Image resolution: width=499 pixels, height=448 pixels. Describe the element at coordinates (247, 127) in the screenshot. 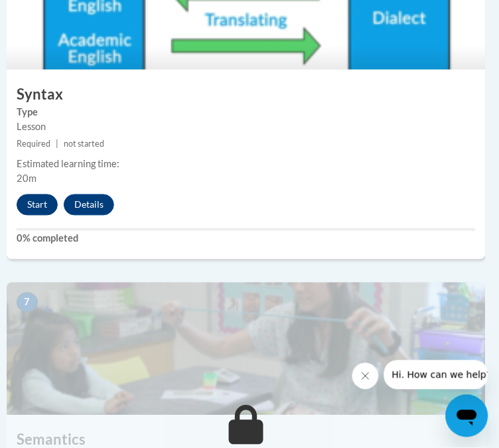

I see `div: Lesson` at that location.